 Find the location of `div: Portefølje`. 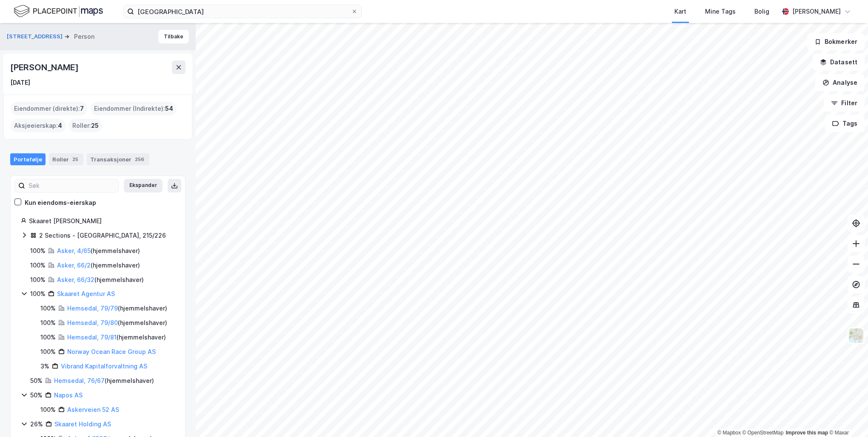

div: Portefølje is located at coordinates (28, 159).